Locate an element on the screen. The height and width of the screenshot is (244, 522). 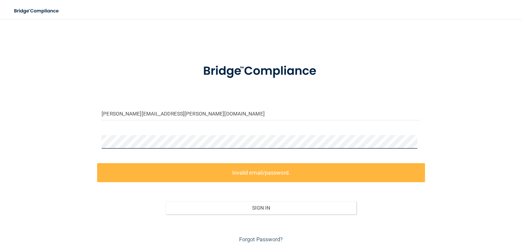
label: Invalid email/password. is located at coordinates (261, 172).